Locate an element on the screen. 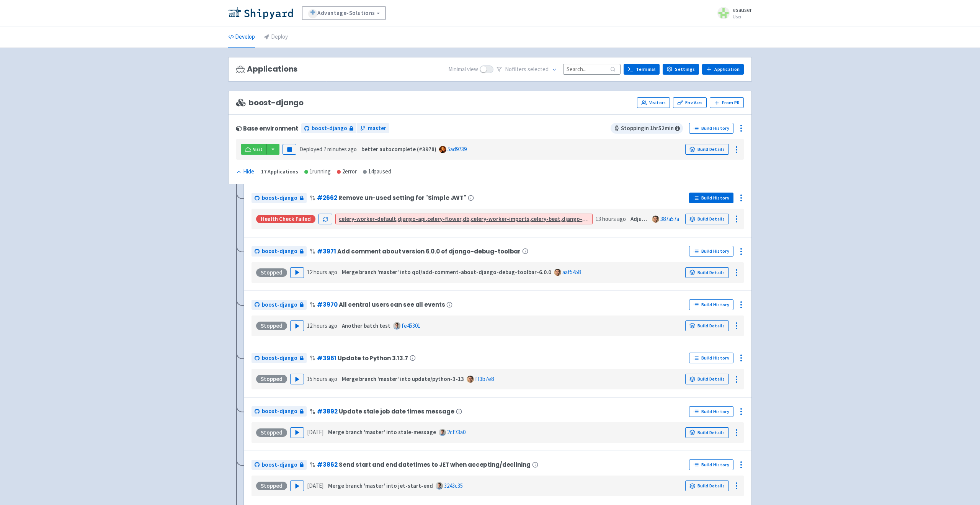 Image resolution: width=980 pixels, height=505 pixels. span: Minimal view is located at coordinates (463, 70).